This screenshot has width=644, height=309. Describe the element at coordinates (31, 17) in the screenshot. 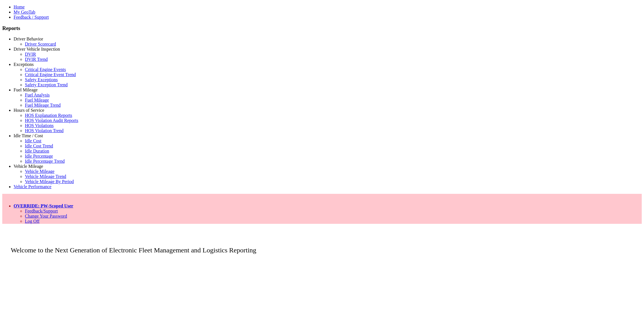

I see `a: Feedback / Support` at that location.